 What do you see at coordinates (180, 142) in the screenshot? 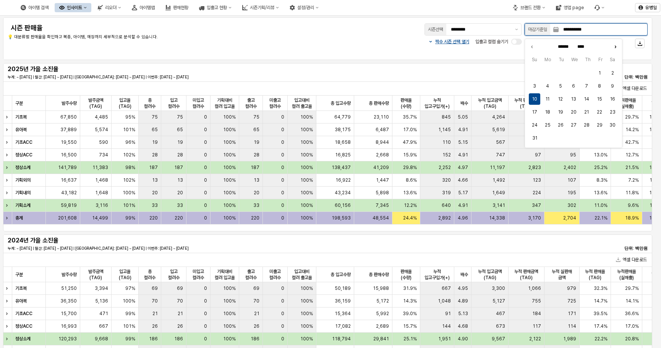
I see `span: 19` at bounding box center [180, 142].